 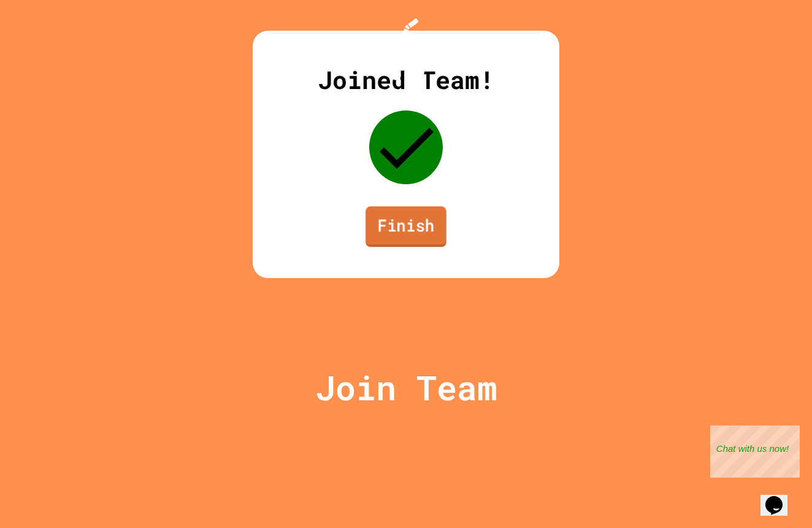 I want to click on img: Logo.svg, so click(x=406, y=49).